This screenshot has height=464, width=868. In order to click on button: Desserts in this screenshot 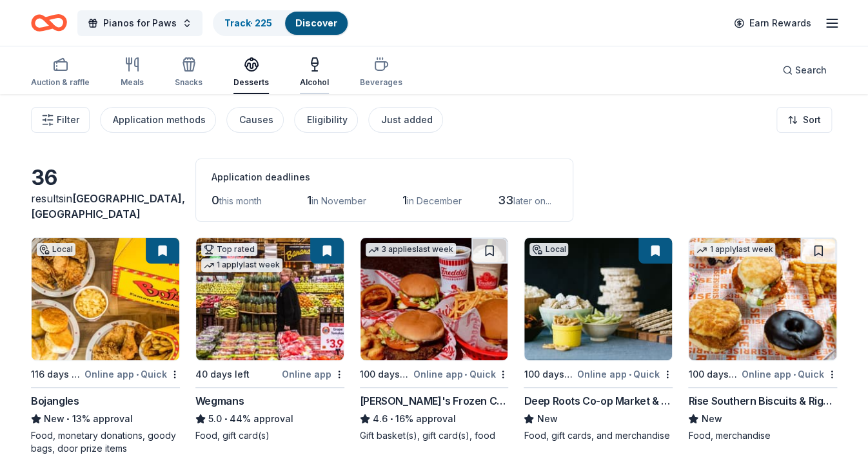, I will do `click(251, 73)`.